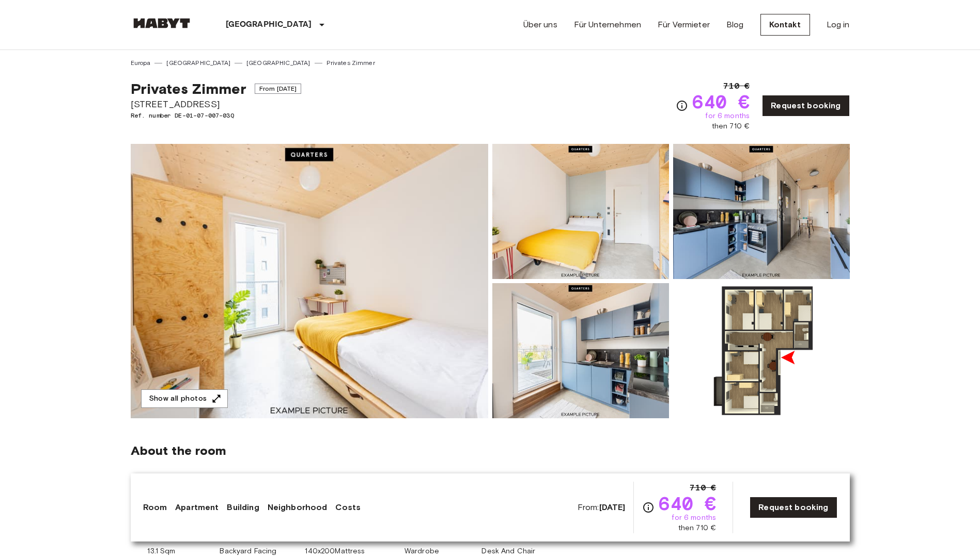 Image resolution: width=980 pixels, height=558 pixels. I want to click on span: Backyard Facing, so click(248, 552).